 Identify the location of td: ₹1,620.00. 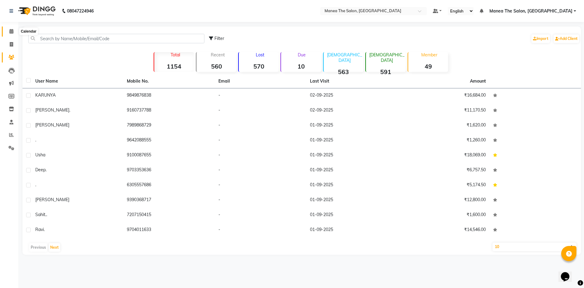
(444, 125).